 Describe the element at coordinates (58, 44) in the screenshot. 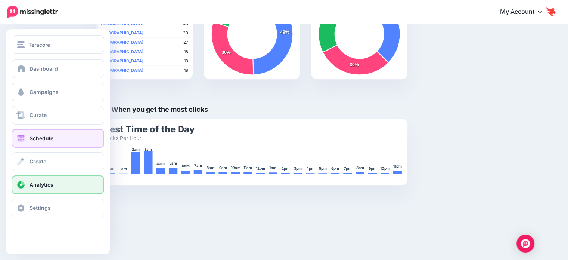

I see `button: Teracore` at that location.